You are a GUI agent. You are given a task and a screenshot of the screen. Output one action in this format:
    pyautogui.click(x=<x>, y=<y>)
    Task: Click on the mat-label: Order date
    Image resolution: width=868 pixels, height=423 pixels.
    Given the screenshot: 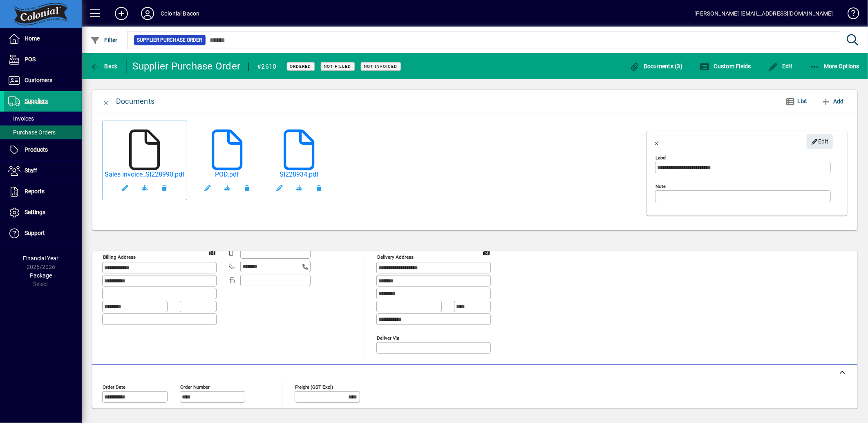 What is the action you would take?
    pyautogui.click(x=114, y=387)
    